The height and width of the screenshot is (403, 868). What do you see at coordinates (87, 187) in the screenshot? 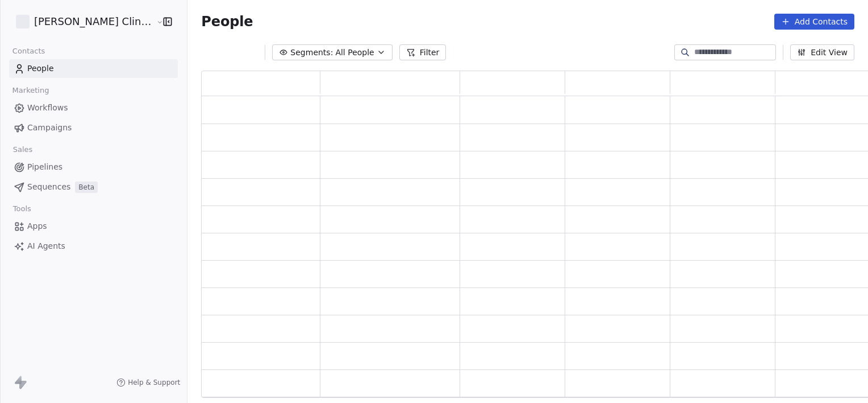
I see `span: Beta` at bounding box center [87, 187].